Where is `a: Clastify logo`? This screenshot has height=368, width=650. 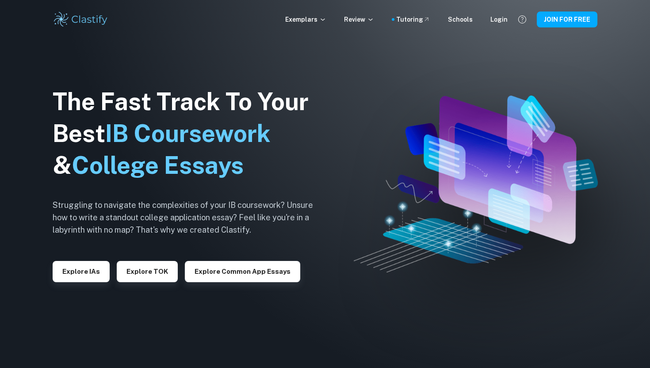 a: Clastify logo is located at coordinates (80, 19).